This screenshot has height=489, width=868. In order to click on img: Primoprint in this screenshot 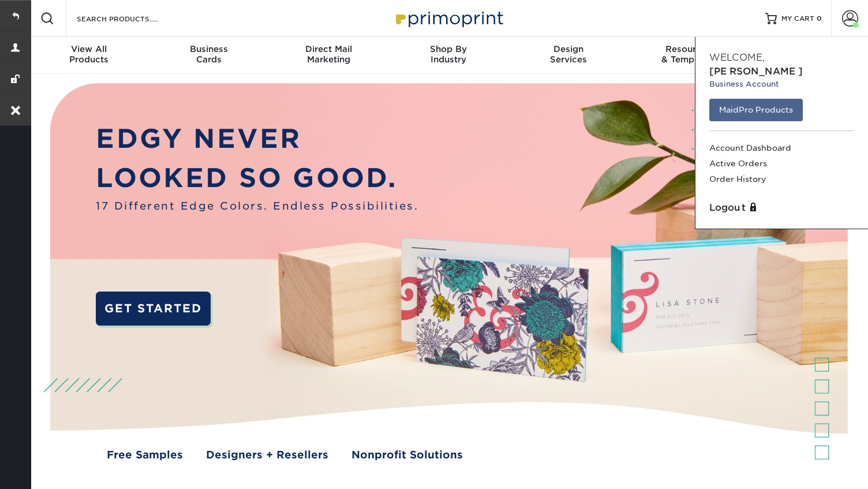, I will do `click(449, 18)`.